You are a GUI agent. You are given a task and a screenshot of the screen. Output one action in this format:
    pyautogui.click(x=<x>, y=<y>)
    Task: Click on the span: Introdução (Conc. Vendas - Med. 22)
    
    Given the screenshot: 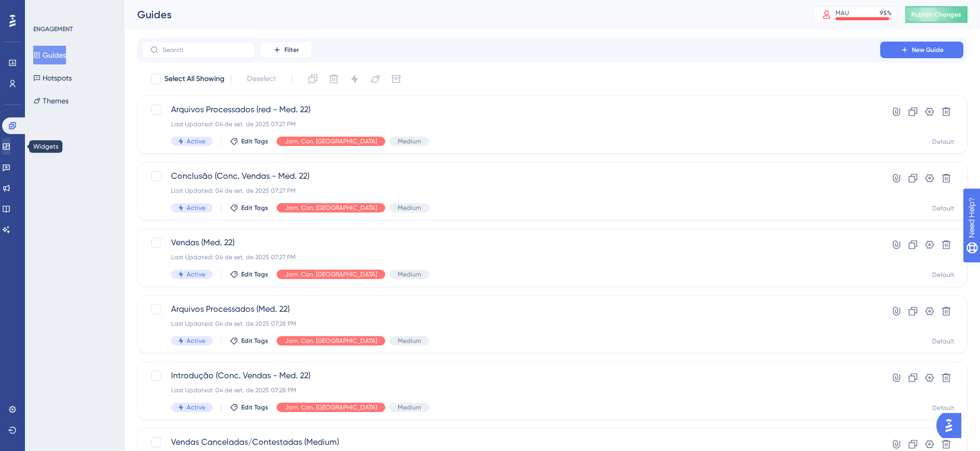 What is the action you would take?
    pyautogui.click(x=511, y=375)
    